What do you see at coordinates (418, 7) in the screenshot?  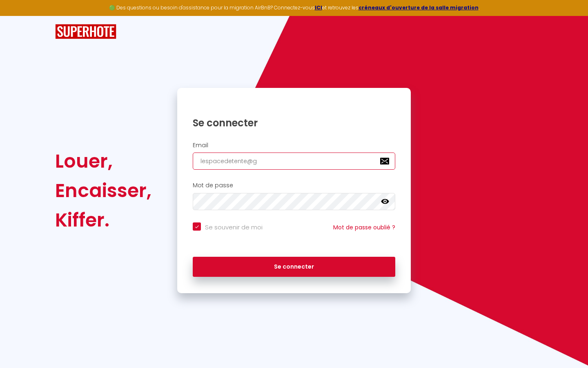 I see `strong: créneaux d'ouverture de la salle migration` at bounding box center [418, 7].